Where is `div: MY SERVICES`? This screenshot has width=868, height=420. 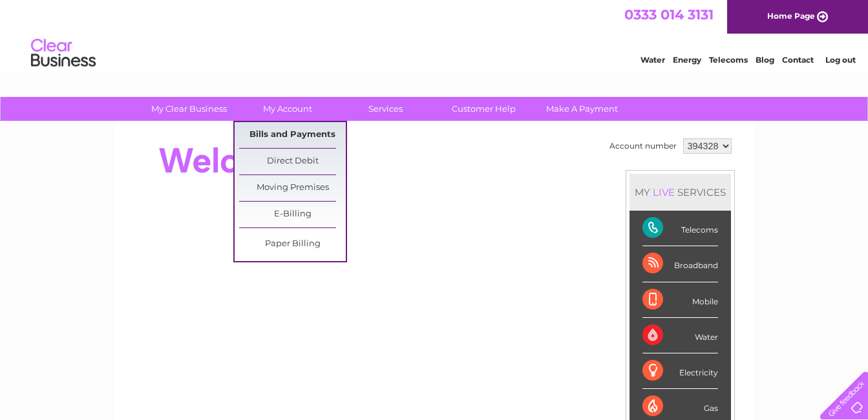
div: MY SERVICES is located at coordinates (680, 192).